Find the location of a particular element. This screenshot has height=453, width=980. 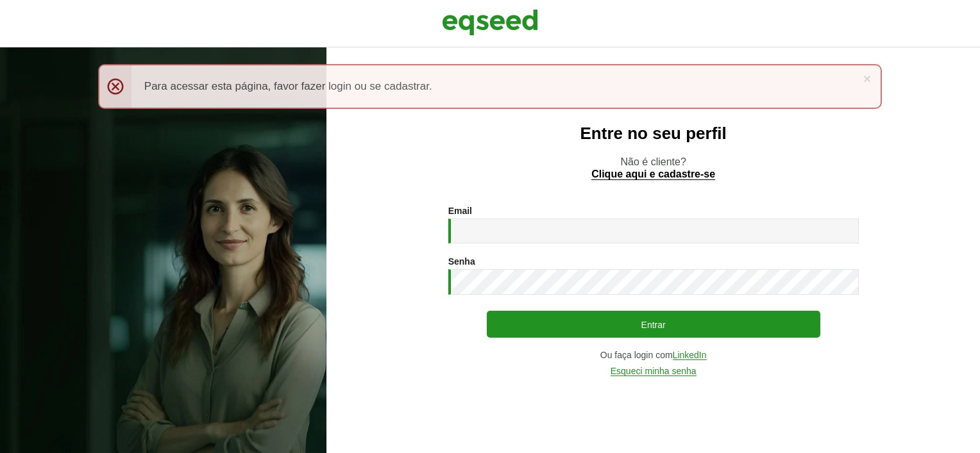

label: Email is located at coordinates (460, 211).